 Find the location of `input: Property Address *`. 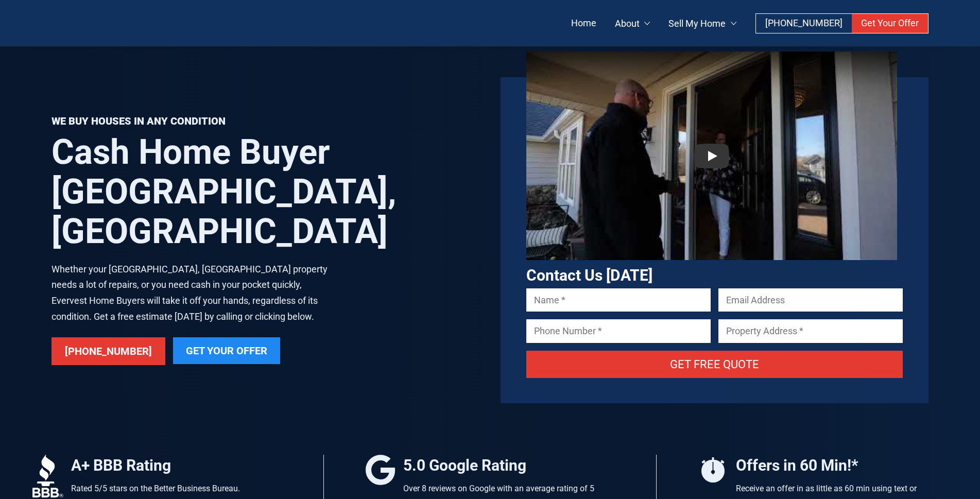

input: Property Address * is located at coordinates (811, 331).